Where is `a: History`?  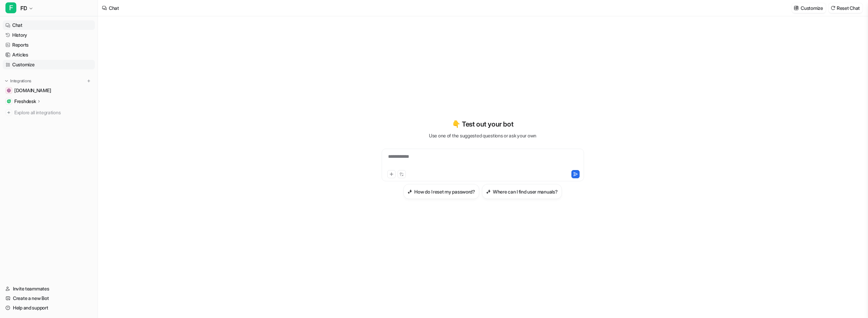 a: History is located at coordinates (49, 35).